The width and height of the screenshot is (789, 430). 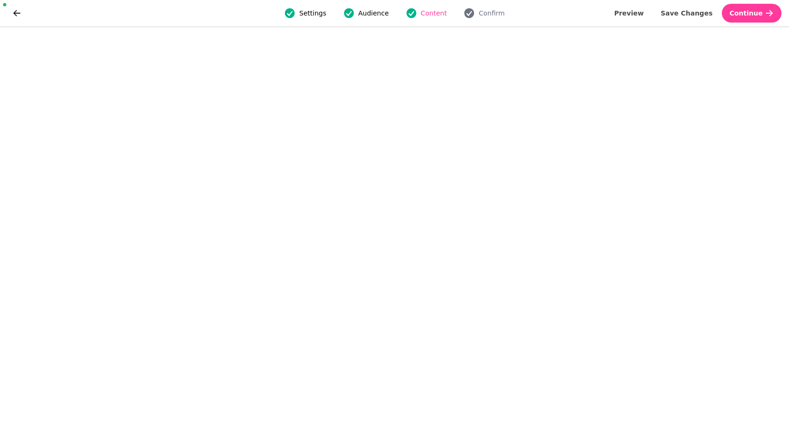 What do you see at coordinates (491, 13) in the screenshot?
I see `span: Confirm` at bounding box center [491, 13].